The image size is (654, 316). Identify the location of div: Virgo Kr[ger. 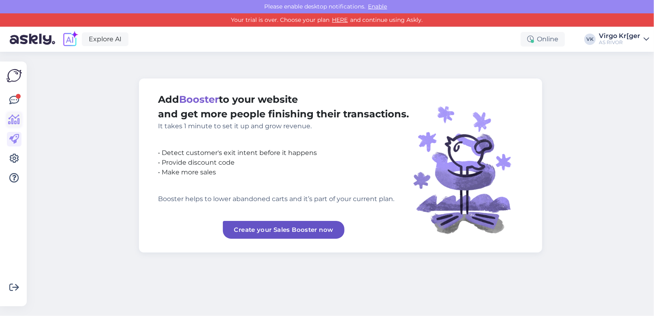
(619, 36).